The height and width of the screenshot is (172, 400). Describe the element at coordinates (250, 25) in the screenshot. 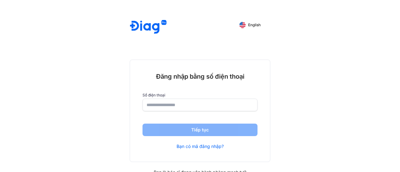

I see `button: English` at that location.